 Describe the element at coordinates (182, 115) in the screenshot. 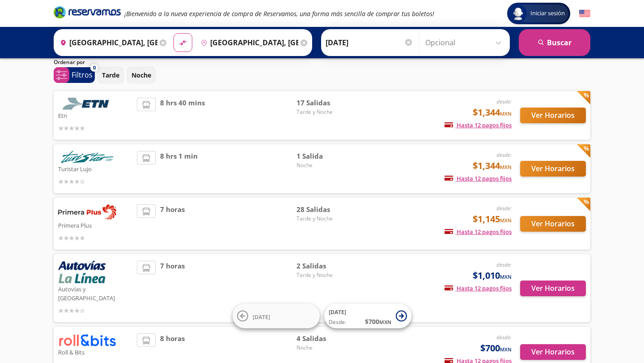

I see `span: 8 hrs 40 mins` at that location.